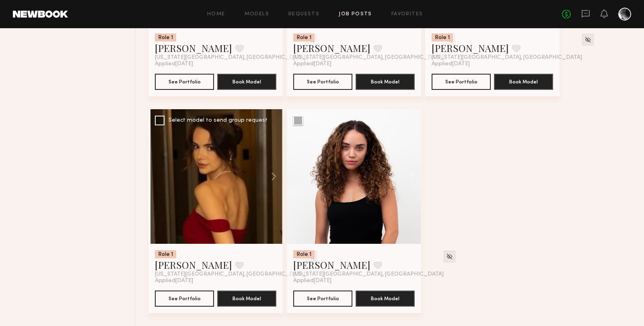 Image resolution: width=644 pixels, height=326 pixels. I want to click on a: Models, so click(256, 14).